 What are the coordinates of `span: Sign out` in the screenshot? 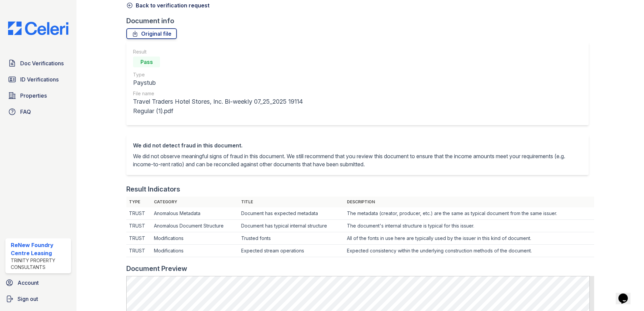 It's located at (28, 299).